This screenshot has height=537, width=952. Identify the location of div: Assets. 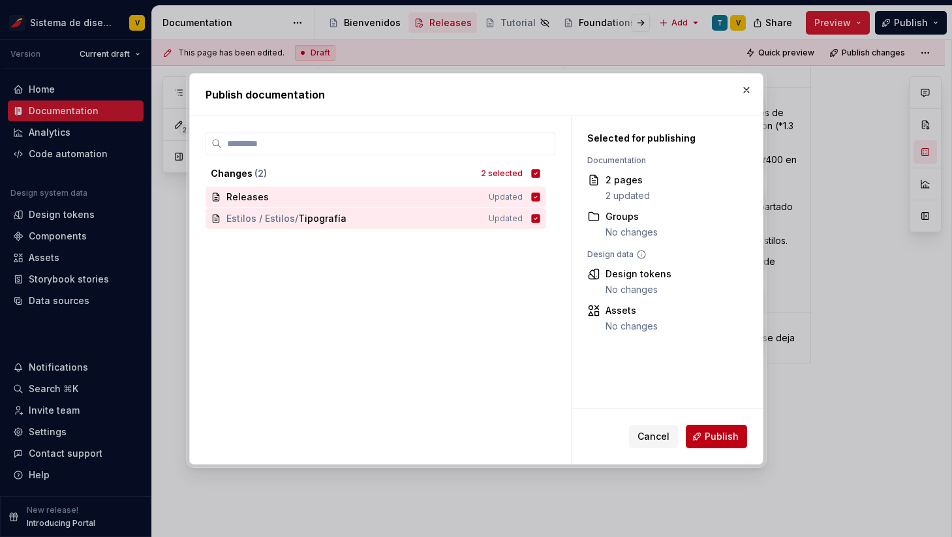
(632, 311).